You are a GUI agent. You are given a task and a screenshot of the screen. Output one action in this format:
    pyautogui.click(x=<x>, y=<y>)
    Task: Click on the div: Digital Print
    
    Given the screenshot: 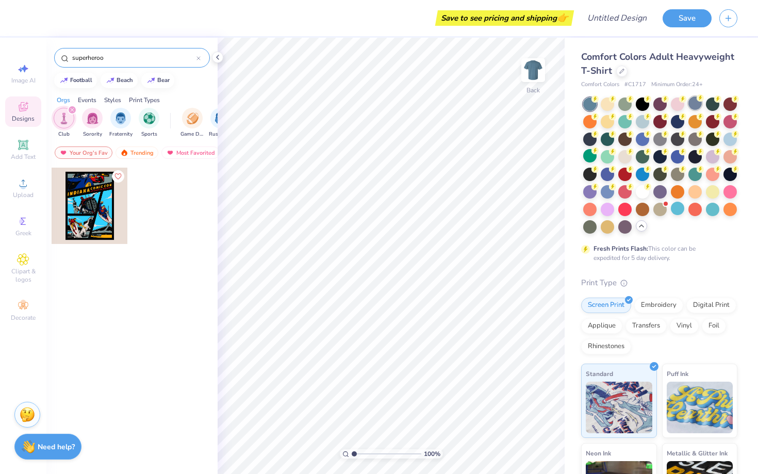 What is the action you would take?
    pyautogui.click(x=711, y=305)
    